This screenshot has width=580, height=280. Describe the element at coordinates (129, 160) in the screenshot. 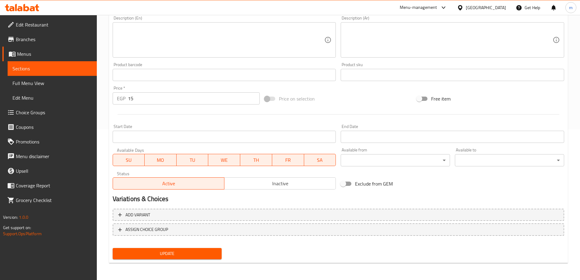

I see `span: SU` at that location.